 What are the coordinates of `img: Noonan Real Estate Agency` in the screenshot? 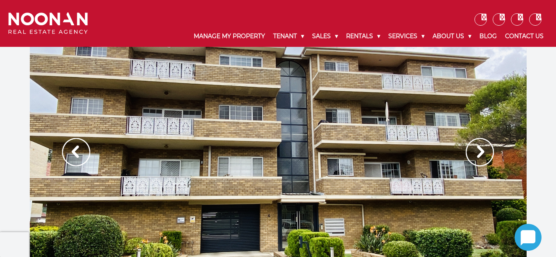 It's located at (48, 23).